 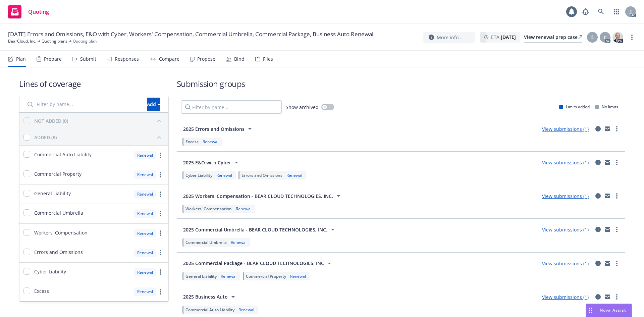 What do you see at coordinates (255, 229) in the screenshot?
I see `span: 2025 Commercial Umbrella - BEAR CLOUD TECHNOLOGIES, INC.` at bounding box center [255, 229].